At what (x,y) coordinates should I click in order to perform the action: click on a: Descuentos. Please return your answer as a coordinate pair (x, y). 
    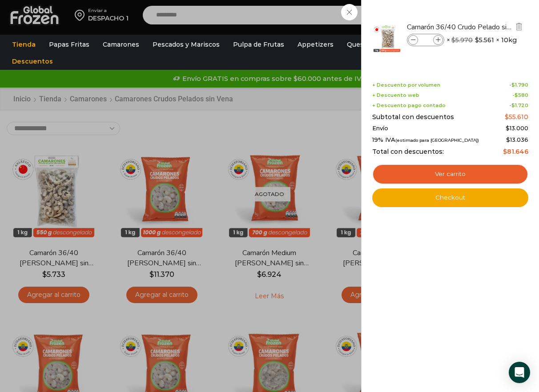
    Looking at the image, I should click on (32, 62).